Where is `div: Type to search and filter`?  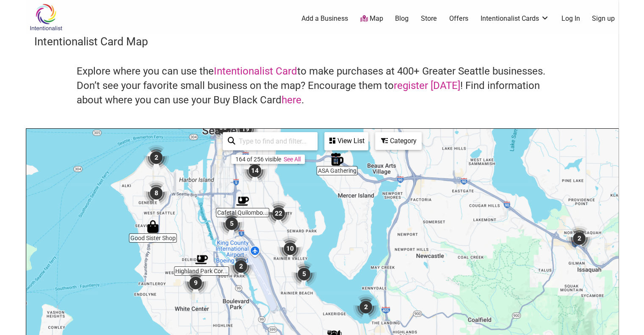 div: Type to search and filter is located at coordinates (270, 141).